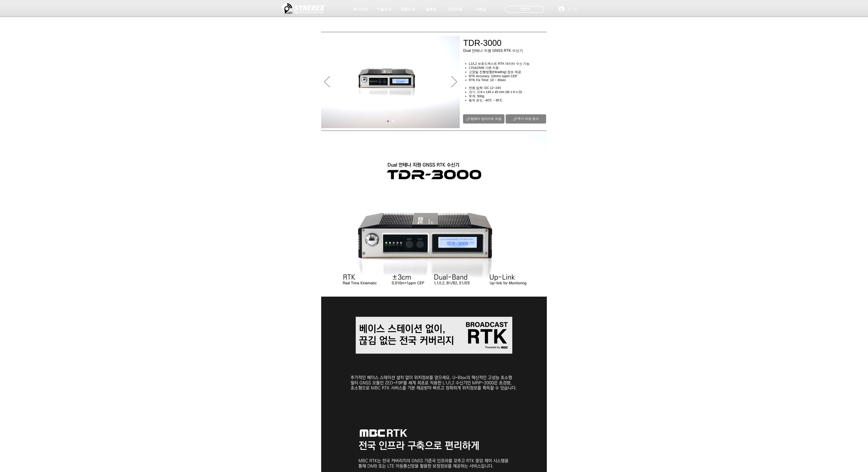 The height and width of the screenshot is (472, 868). I want to click on span: 무게: 500g, so click(477, 96).